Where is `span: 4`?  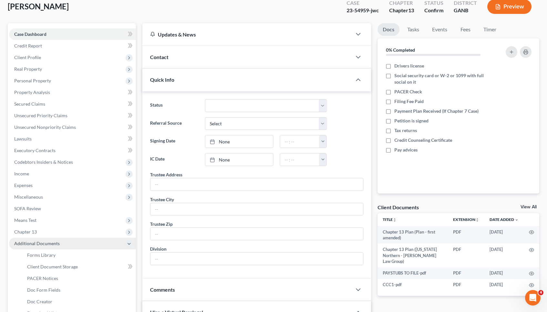
span: 4 is located at coordinates (540, 292).